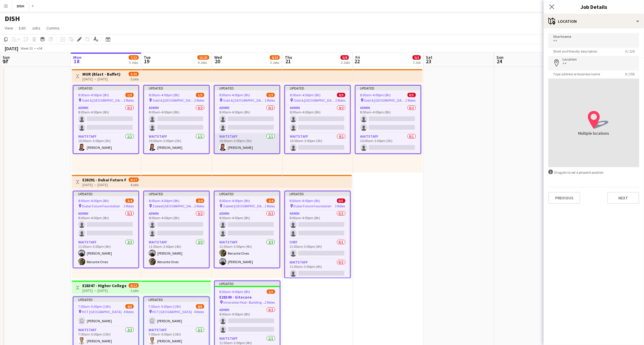  Describe the element at coordinates (318, 235) in the screenshot. I see `app-job-card: Updated8:00am-4:00pm (8h)0/5 Dubai Future Foundation3 RolesAdmin0/28:00am-4:00pm (8h) Chef0/111:0...` at that location.